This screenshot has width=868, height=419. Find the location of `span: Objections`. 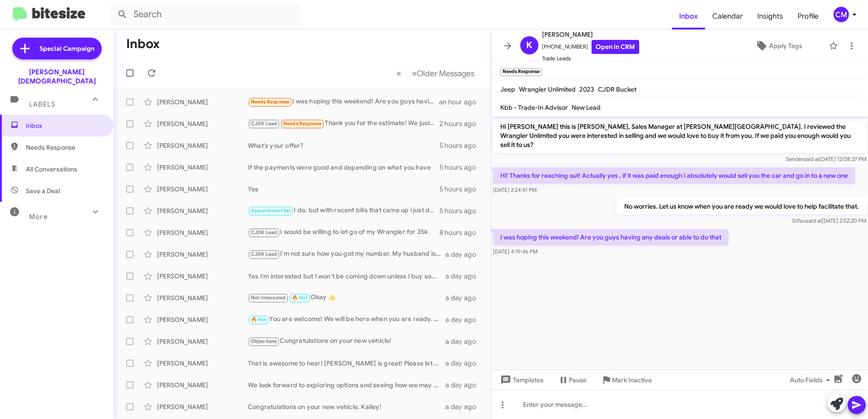

span: Objections is located at coordinates (264, 341).